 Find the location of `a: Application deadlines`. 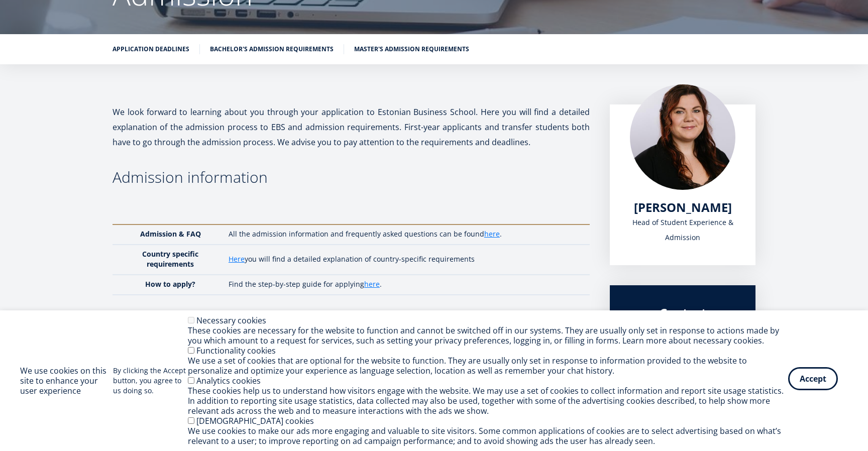

a: Application deadlines is located at coordinates (151, 49).